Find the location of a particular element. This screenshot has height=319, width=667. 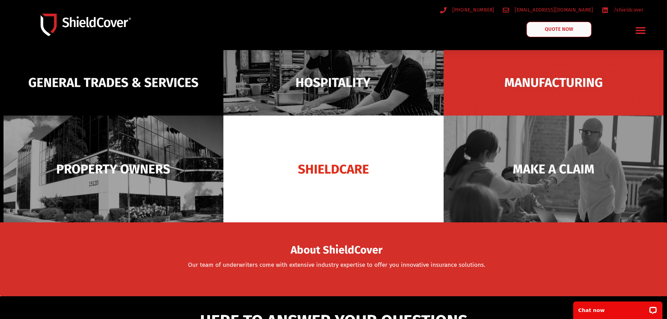

a: /shieldcover is located at coordinates (623, 10).